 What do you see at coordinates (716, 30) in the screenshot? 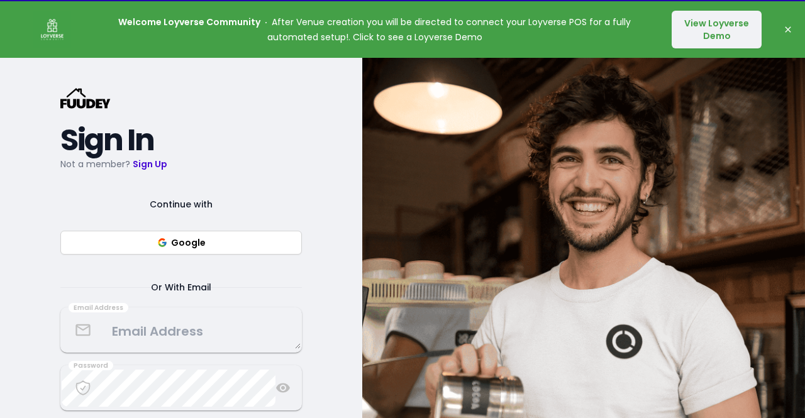
I see `button: View Loyverse Demo` at bounding box center [716, 30].